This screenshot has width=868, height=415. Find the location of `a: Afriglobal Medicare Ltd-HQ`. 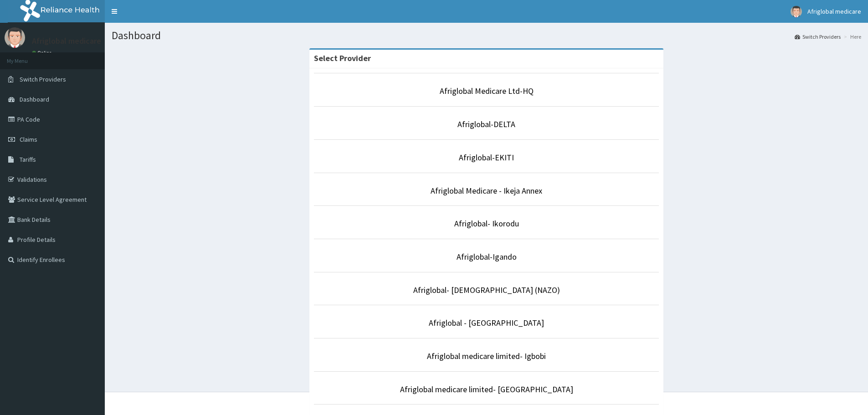

a: Afriglobal Medicare Ltd-HQ is located at coordinates (487, 91).